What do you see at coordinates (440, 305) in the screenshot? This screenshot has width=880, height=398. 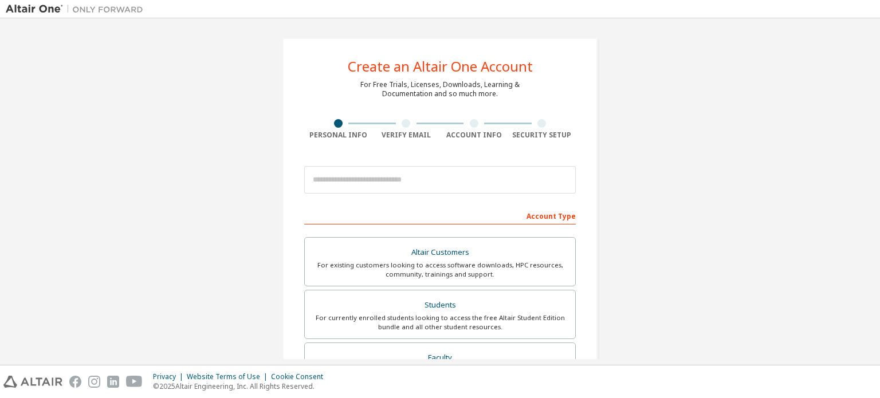 I see `div: Students` at bounding box center [440, 305].